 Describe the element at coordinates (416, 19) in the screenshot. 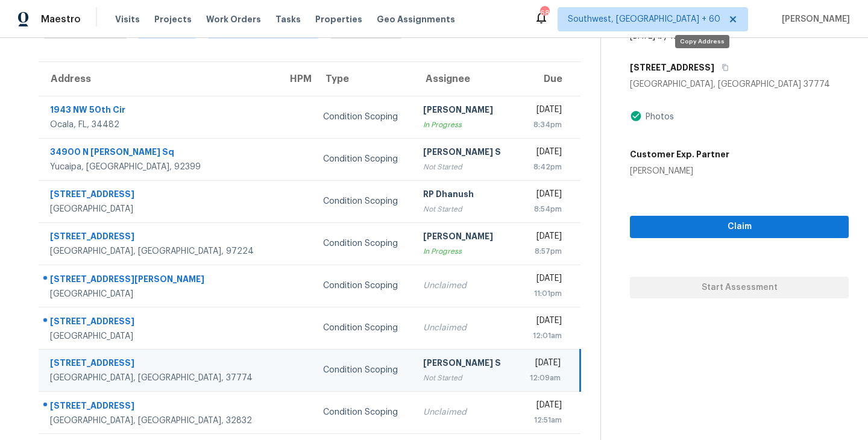

I see `span: Geo Assignments` at that location.